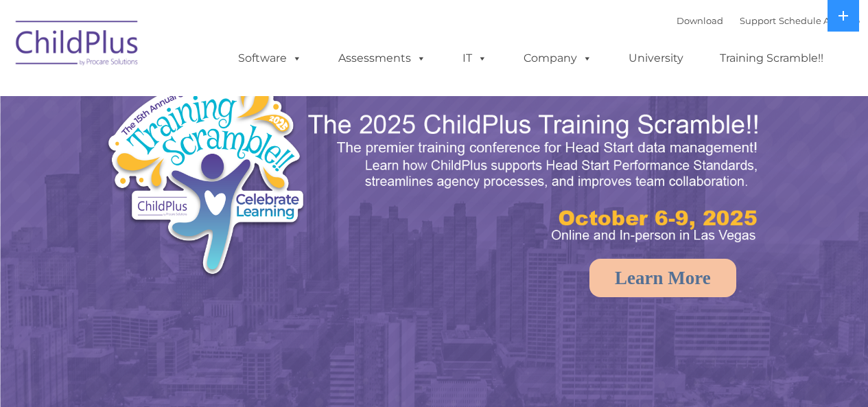 The height and width of the screenshot is (407, 868). What do you see at coordinates (475, 58) in the screenshot?
I see `a: IT` at bounding box center [475, 58].